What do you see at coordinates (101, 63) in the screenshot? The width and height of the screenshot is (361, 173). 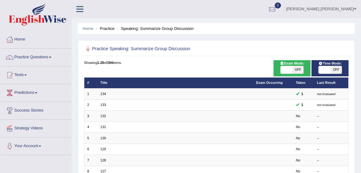 I see `b: 1-20` at bounding box center [101, 63].